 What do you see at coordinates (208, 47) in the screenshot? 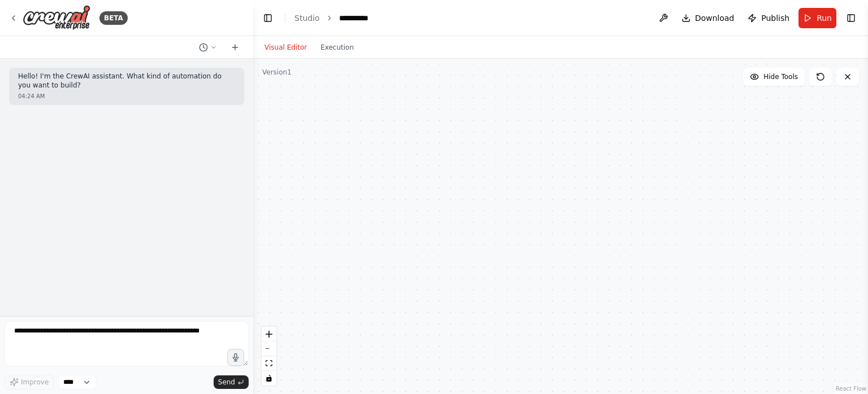
I see `button: Switch to previous chat` at bounding box center [208, 47].